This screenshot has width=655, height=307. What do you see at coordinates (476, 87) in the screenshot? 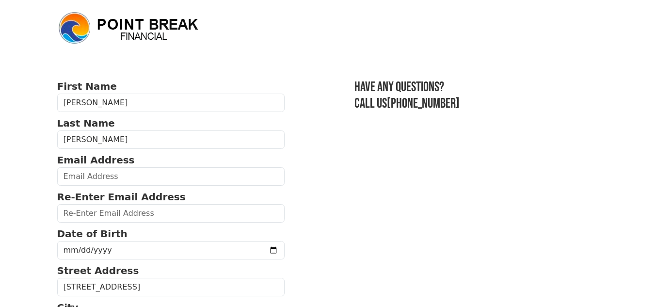
I see `h3: Have any questions?` at bounding box center [476, 87].